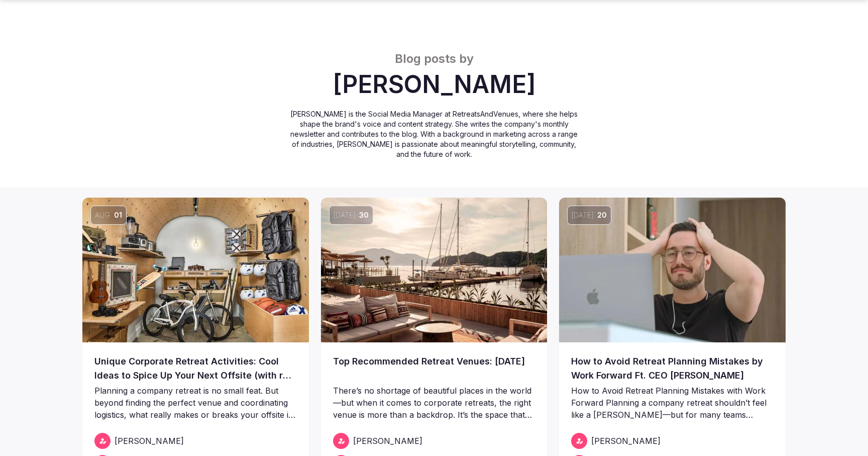 Image resolution: width=868 pixels, height=456 pixels. Describe the element at coordinates (103, 215) in the screenshot. I see `span: Aug` at that location.